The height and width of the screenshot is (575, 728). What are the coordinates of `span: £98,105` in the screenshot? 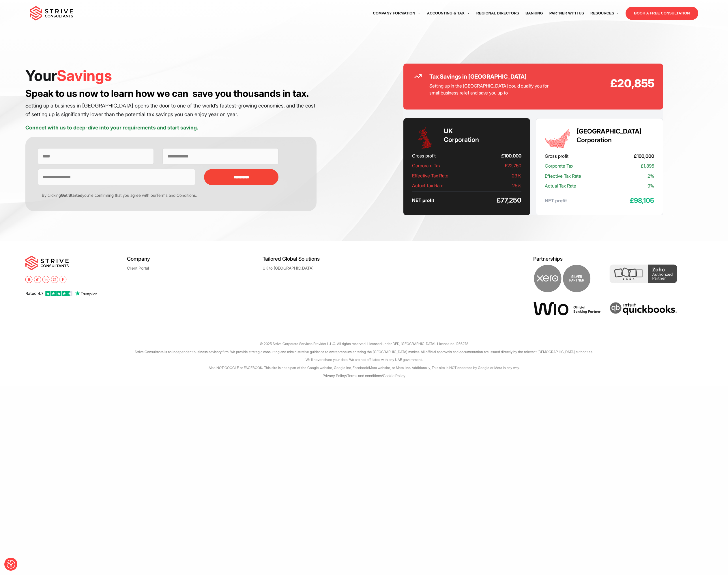 It's located at (642, 201).